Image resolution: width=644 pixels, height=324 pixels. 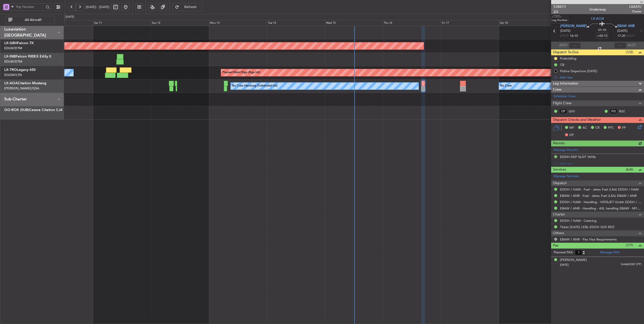 What do you see at coordinates (180, 23) in the screenshot?
I see `div: Sun 12` at bounding box center [180, 23].